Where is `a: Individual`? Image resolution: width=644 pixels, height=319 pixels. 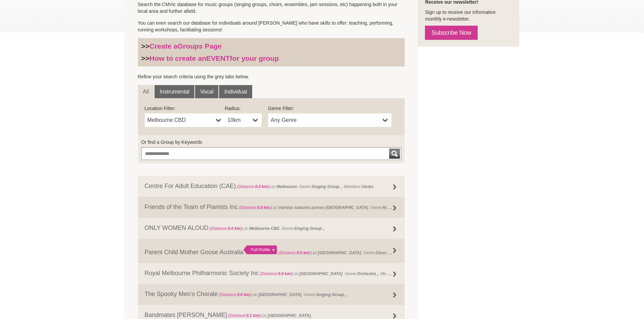
a: Individual is located at coordinates (235, 92).